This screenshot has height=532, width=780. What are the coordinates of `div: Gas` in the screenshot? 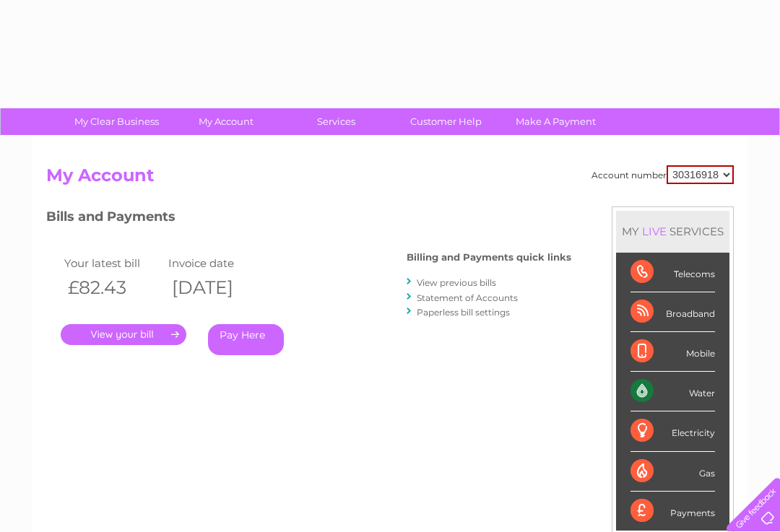 It's located at (672, 472).